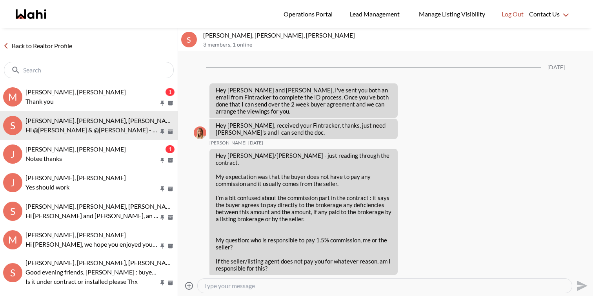 Image resolution: width=593 pixels, height=296 pixels. I want to click on p: I’m a bit confused about the commission part in the contract : it says the buyer agrees to pay di..., so click(303, 209).